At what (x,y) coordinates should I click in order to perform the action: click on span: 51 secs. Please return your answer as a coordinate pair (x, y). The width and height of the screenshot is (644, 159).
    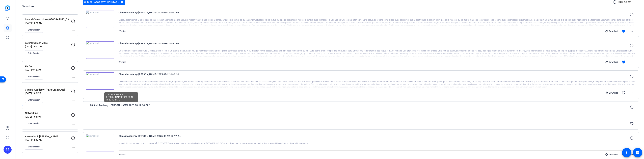
    Looking at the image, I should click on (122, 155).